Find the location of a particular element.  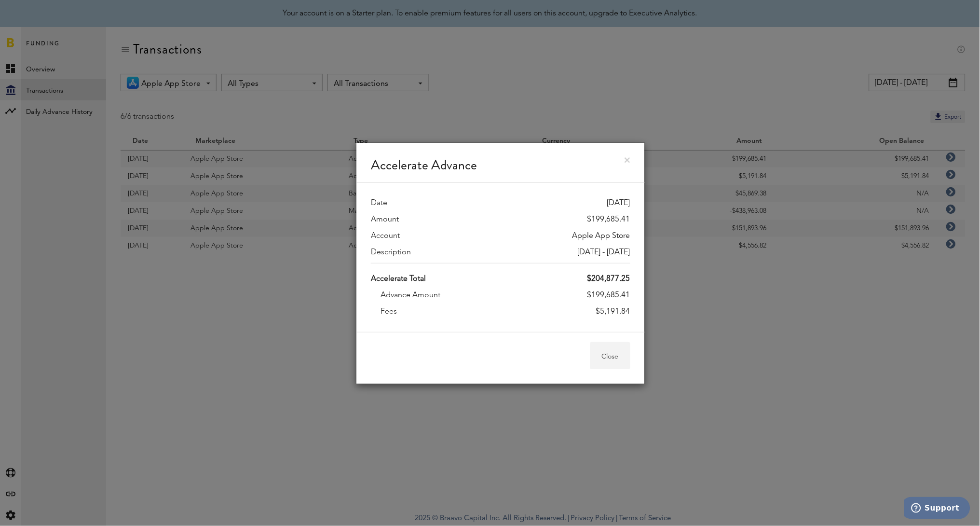

label: Fees is located at coordinates (389, 312).